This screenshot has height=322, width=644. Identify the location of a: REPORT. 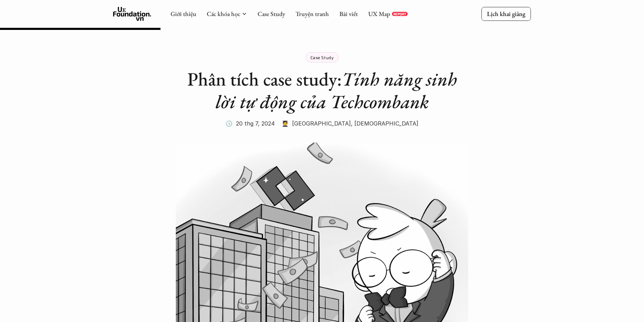
(399, 14).